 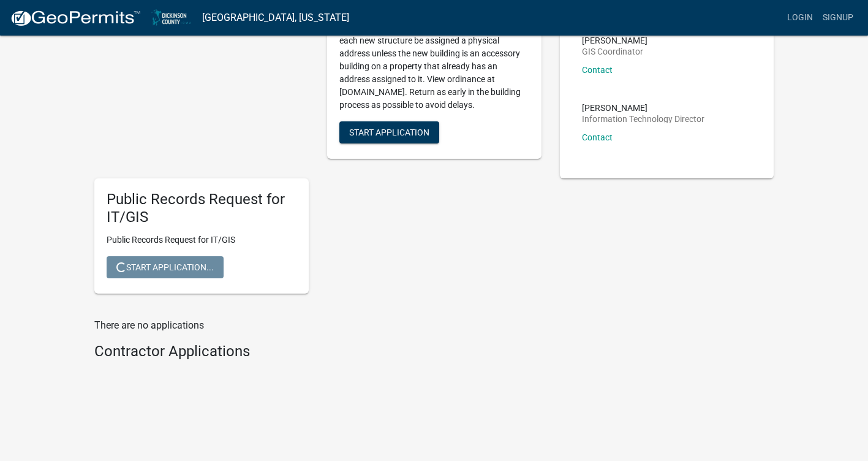 I want to click on h5: Public Records Request for IT/GIS, so click(x=201, y=209).